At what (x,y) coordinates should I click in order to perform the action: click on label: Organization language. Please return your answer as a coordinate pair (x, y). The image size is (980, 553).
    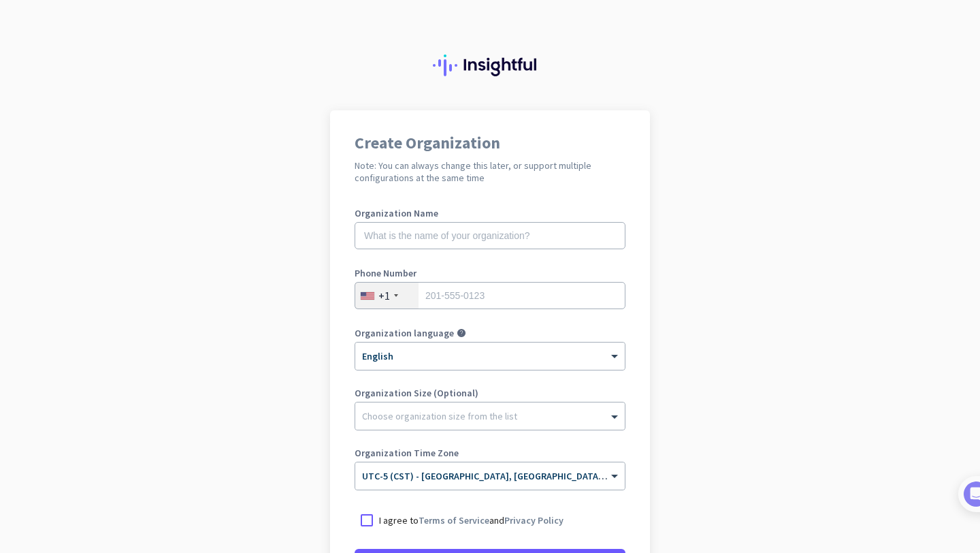
    Looking at the image, I should click on (404, 333).